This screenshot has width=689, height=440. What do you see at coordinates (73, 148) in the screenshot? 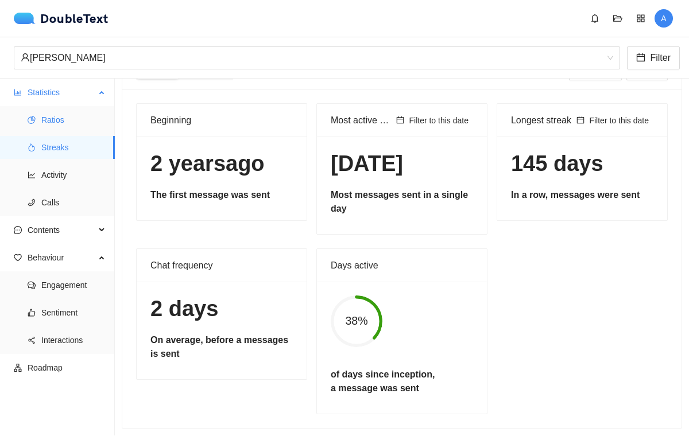
I see `span: Streaks` at bounding box center [73, 148].